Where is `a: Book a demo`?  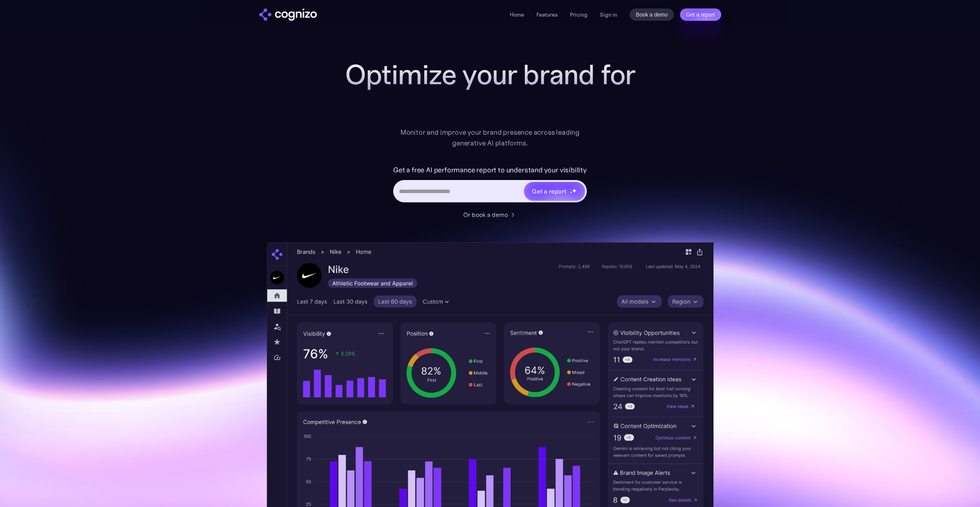
a: Book a demo is located at coordinates (652, 15).